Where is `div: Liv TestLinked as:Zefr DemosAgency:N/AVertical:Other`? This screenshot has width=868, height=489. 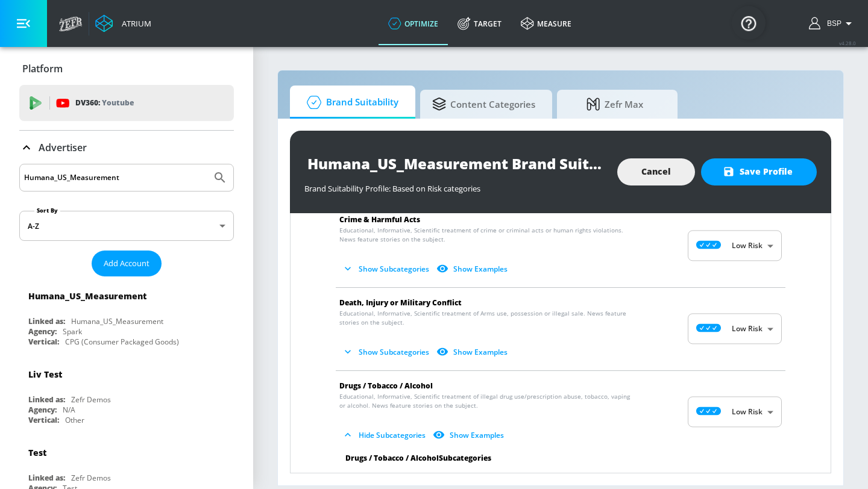 div: Liv TestLinked as:Zefr DemosAgency:N/AVertical:Other is located at coordinates (126, 394).